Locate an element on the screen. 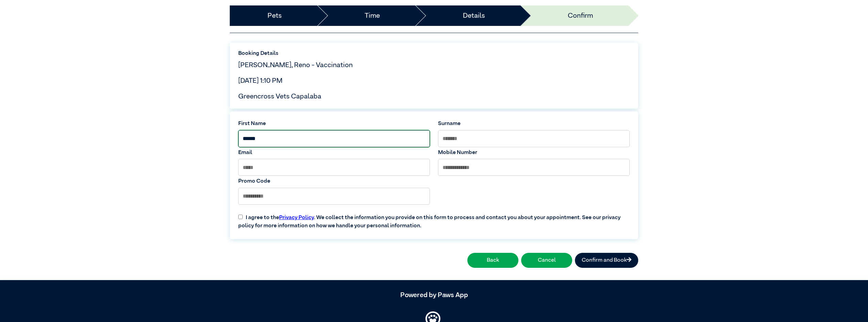 This screenshot has height=322, width=868. label: Promo Code is located at coordinates (334, 181).